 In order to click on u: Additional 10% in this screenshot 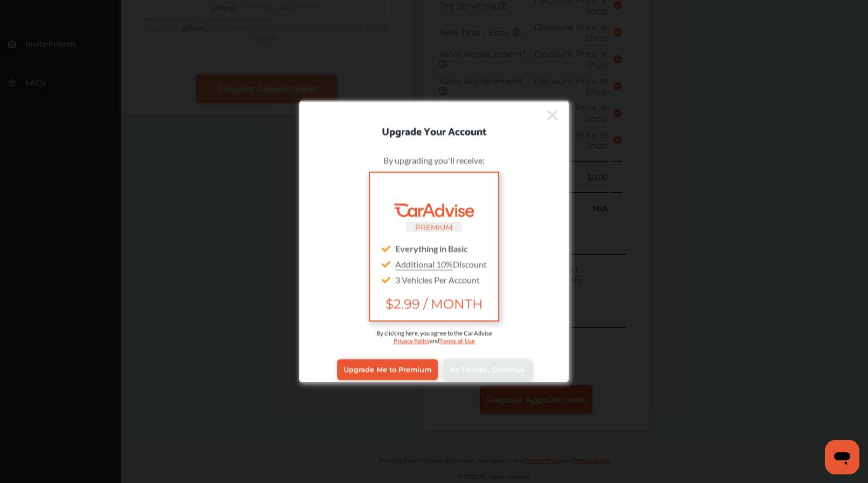, I will do `click(423, 263)`.